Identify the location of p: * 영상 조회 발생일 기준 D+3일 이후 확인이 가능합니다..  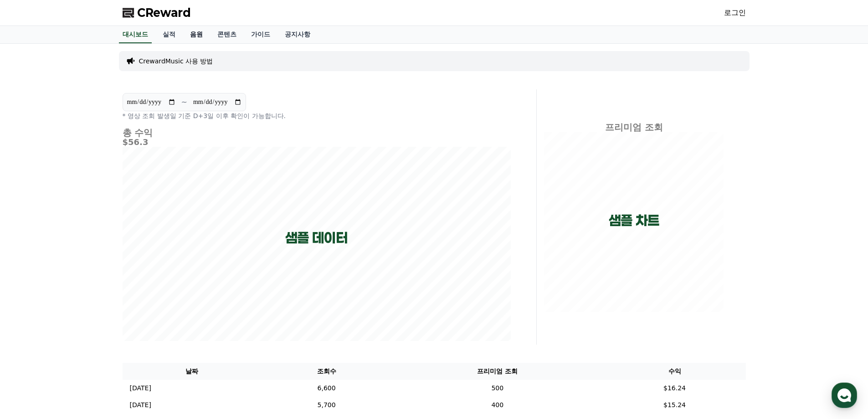
(317, 116).